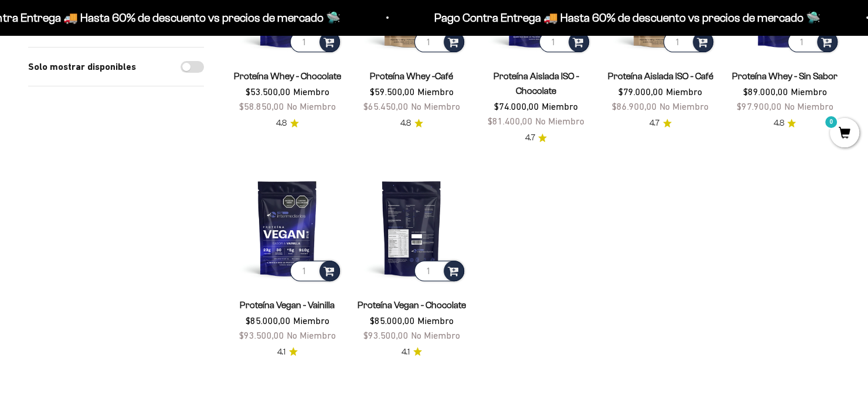 This screenshot has width=868, height=415. I want to click on span: $89.000,00, so click(765, 92).